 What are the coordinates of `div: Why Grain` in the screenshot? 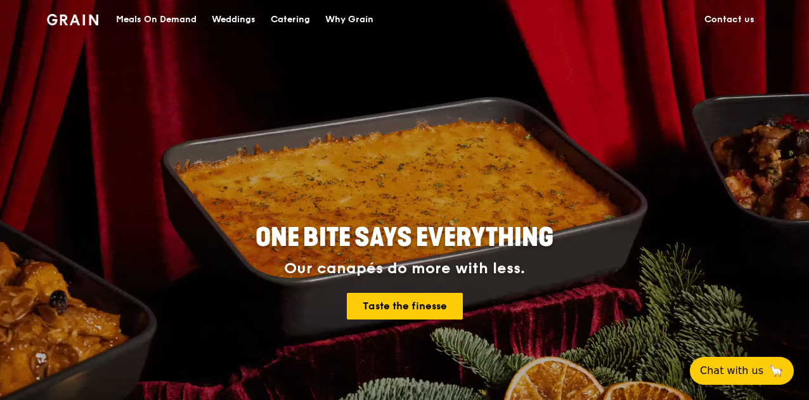 It's located at (350, 20).